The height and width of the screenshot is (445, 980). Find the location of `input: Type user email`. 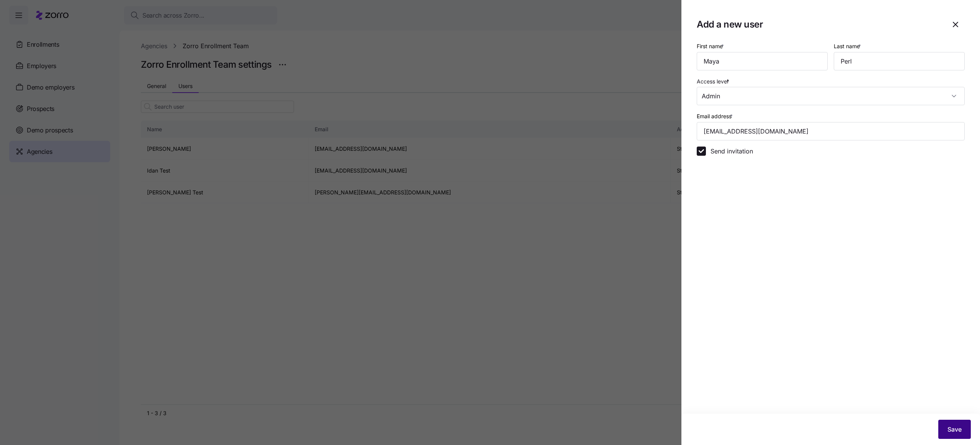

input: Type user email is located at coordinates (831, 131).